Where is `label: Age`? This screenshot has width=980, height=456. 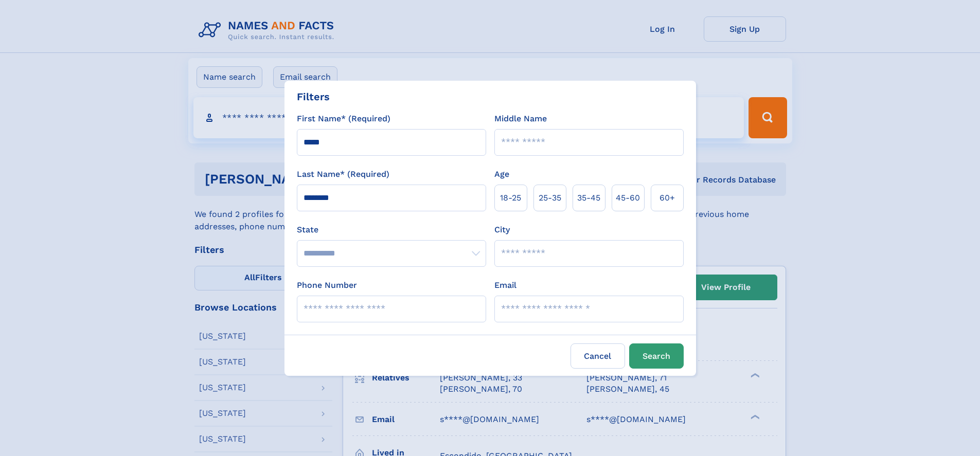 label: Age is located at coordinates (501, 174).